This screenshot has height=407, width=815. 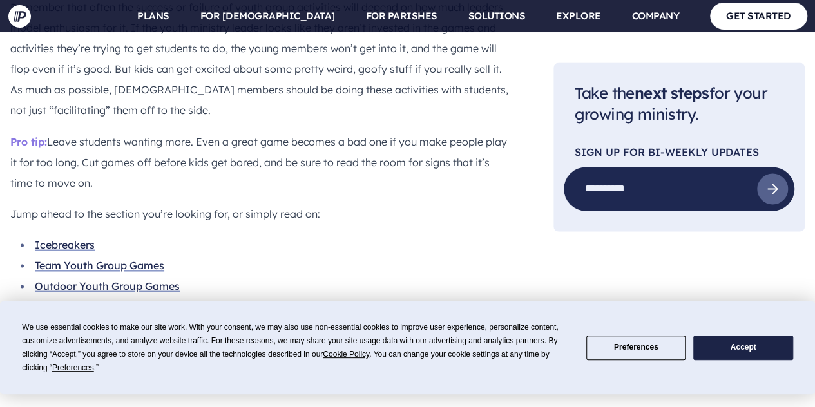 What do you see at coordinates (679, 152) in the screenshot?
I see `p: Sign Up For Bi-Weekly Updates` at bounding box center [679, 152].